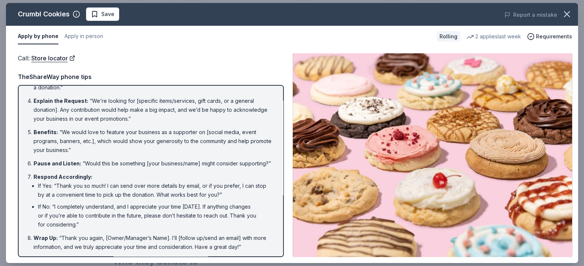 Image resolution: width=584 pixels, height=266 pixels. What do you see at coordinates (151, 77) in the screenshot?
I see `div: TheShareWay phone tips` at bounding box center [151, 77].